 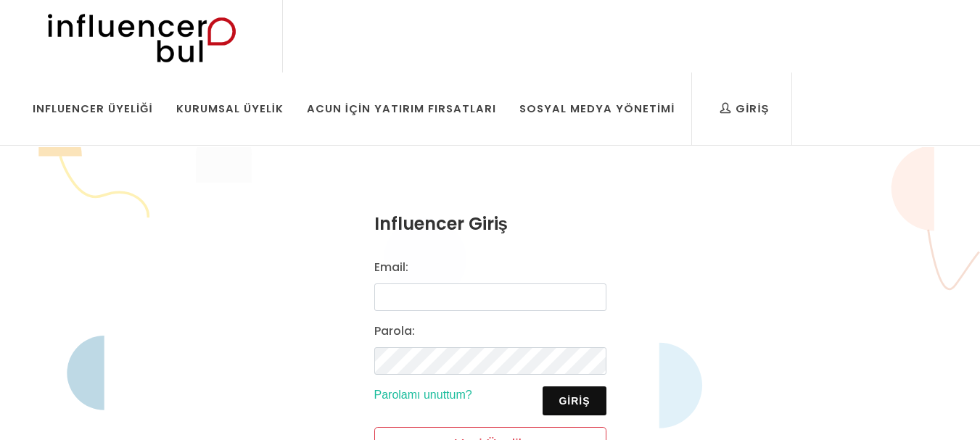 I want to click on div: Sosyal Medya Yönetimi, so click(x=597, y=109).